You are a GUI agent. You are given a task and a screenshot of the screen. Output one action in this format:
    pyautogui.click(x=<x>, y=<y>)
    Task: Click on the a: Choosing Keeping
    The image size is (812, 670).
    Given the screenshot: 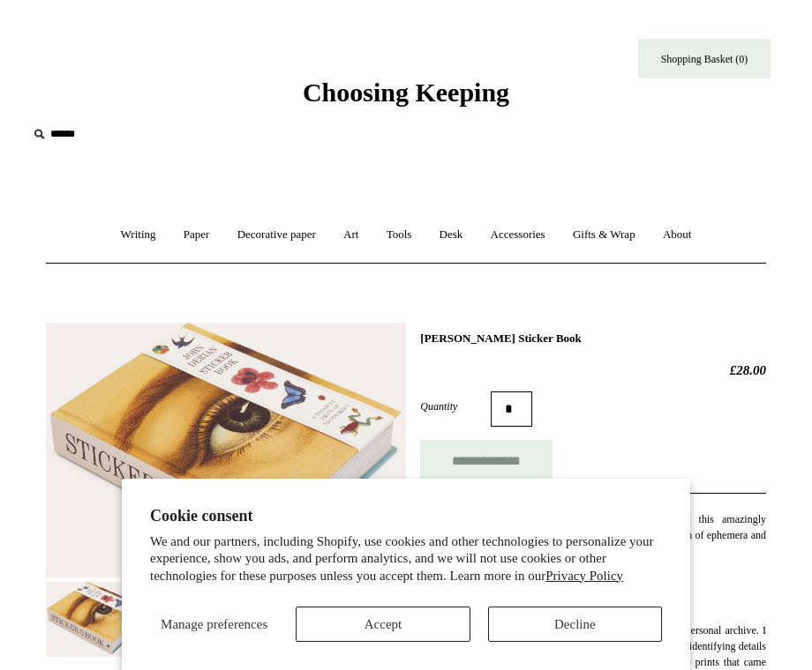 What is the action you would take?
    pyautogui.click(x=406, y=98)
    